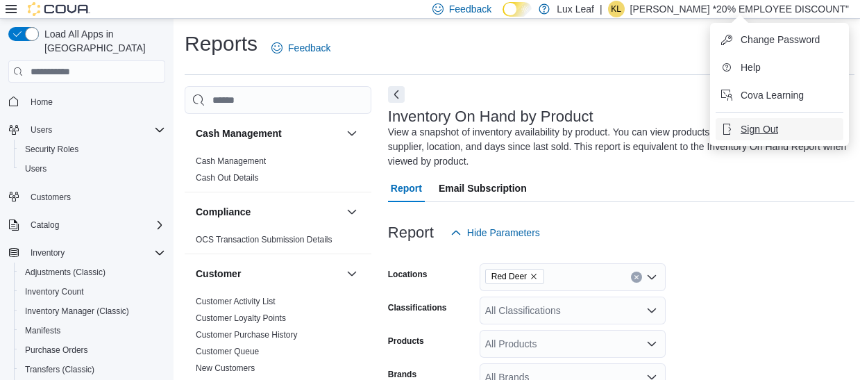  Describe the element at coordinates (779, 95) in the screenshot. I see `button: Cova Learning` at that location.